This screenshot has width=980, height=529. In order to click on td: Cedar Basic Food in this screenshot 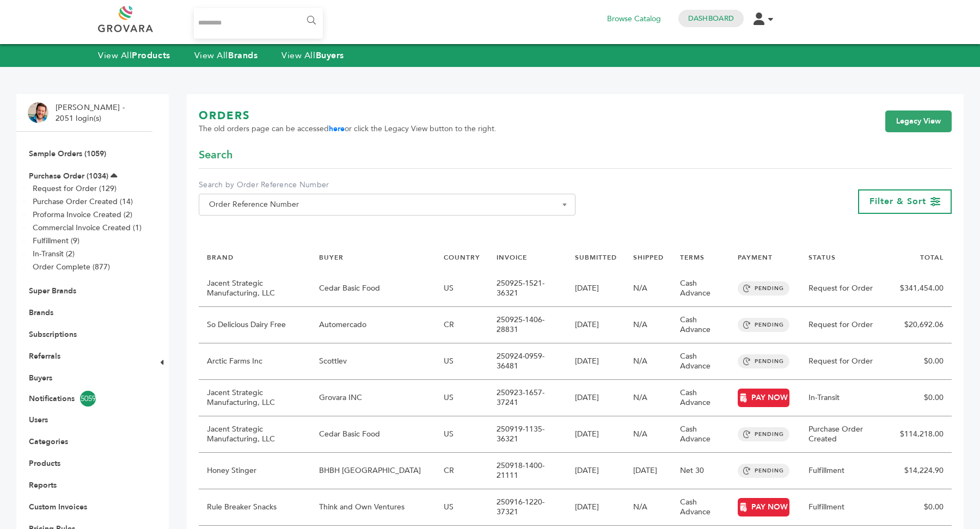, I will do `click(373, 434)`.